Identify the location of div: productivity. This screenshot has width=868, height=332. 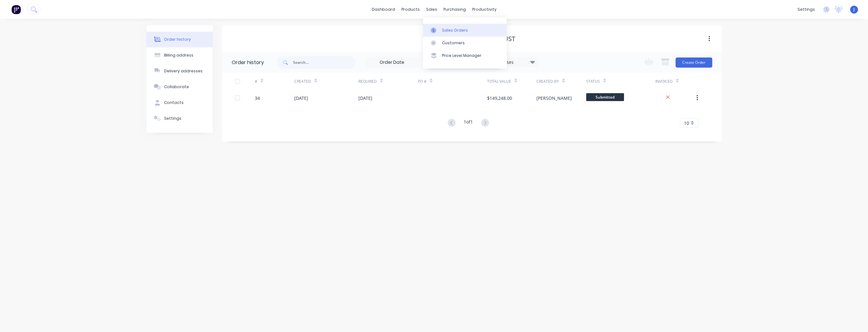
(485, 10).